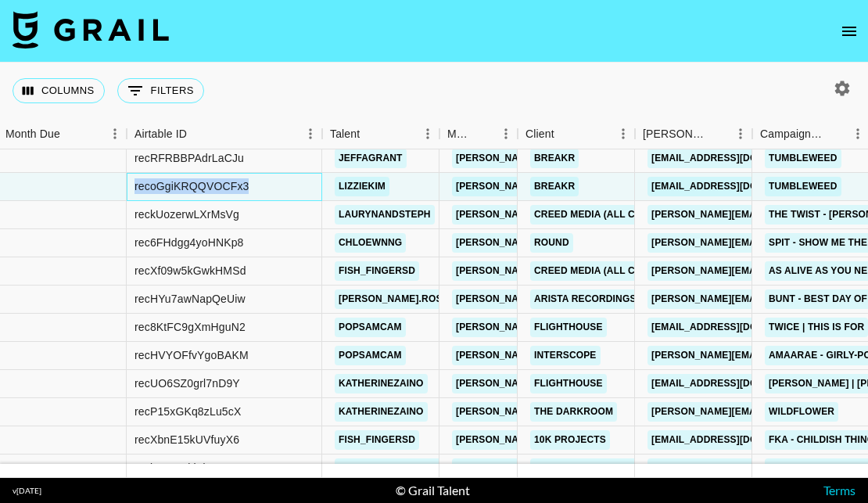 The width and height of the screenshot is (868, 503). What do you see at coordinates (183, 468) in the screenshot?
I see `div: reckaOzv1klIdOsvA` at bounding box center [183, 468].